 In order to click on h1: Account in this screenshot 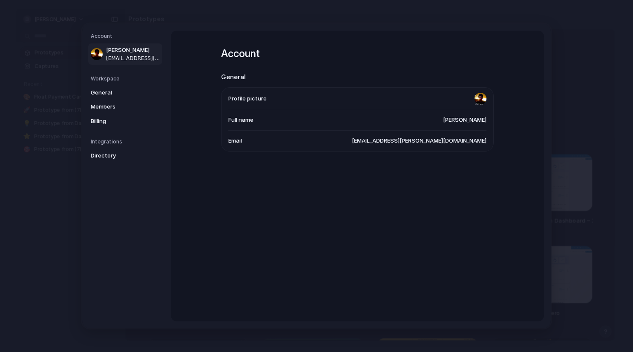, I will do `click(357, 54)`.